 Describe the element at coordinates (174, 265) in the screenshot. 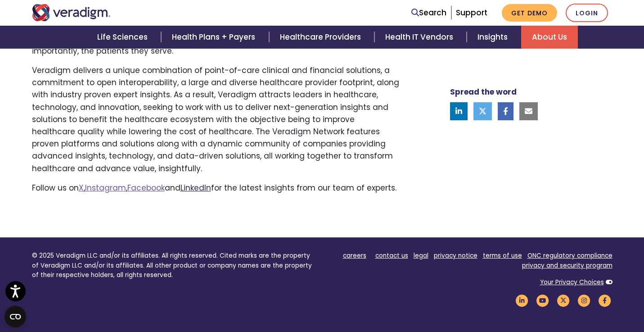

I see `p: © 2025 Veradigm LLC and/or its affiliates. All rights reserved. Cited marks are the property of V...` at that location.